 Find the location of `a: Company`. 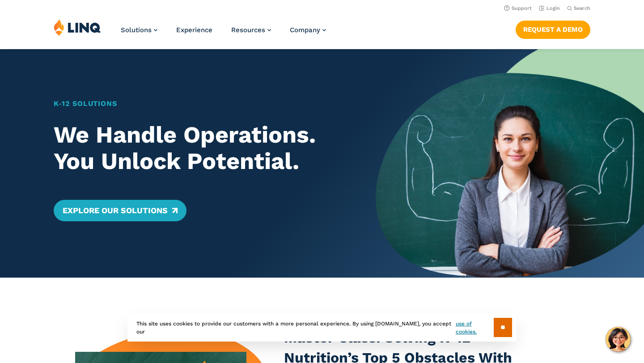

a: Company is located at coordinates (307, 30).